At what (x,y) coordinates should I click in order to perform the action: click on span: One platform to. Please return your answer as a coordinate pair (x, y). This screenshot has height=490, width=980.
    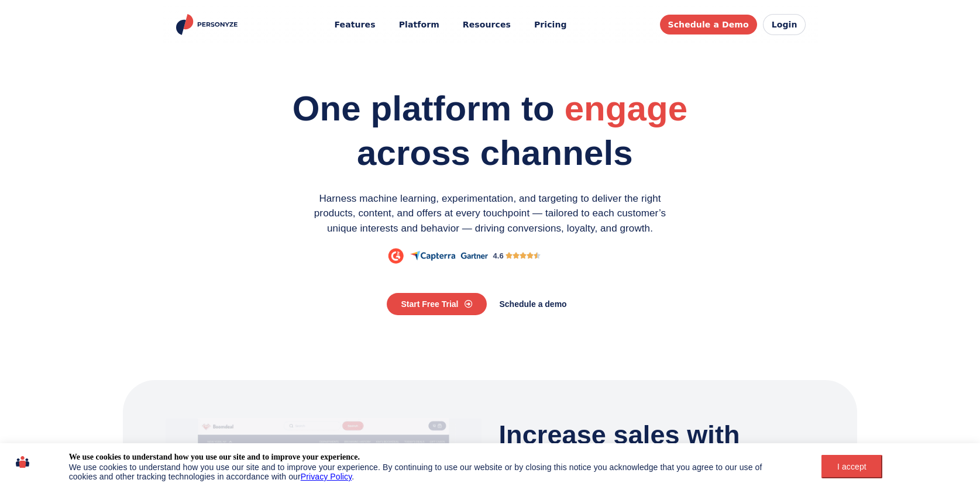
    Looking at the image, I should click on (423, 108).